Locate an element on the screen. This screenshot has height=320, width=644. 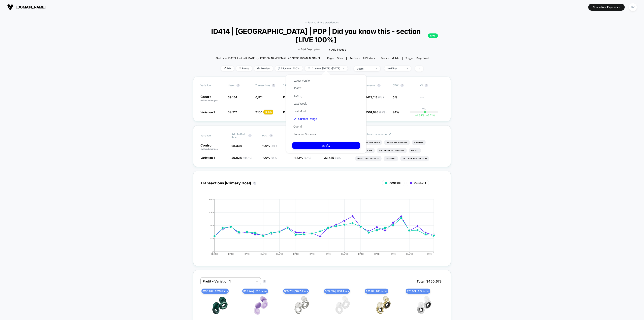
a: < Back to all live experiences is located at coordinates (322, 22).